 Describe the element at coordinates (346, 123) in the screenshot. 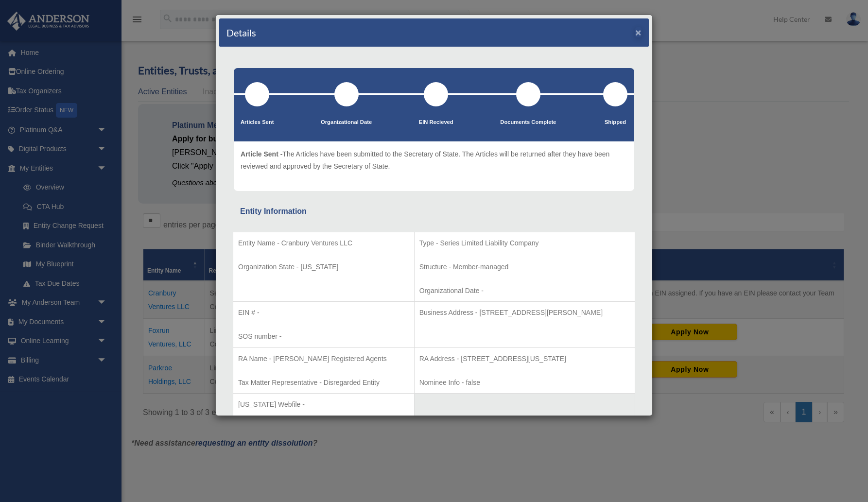

I see `p: Organizational Date` at that location.